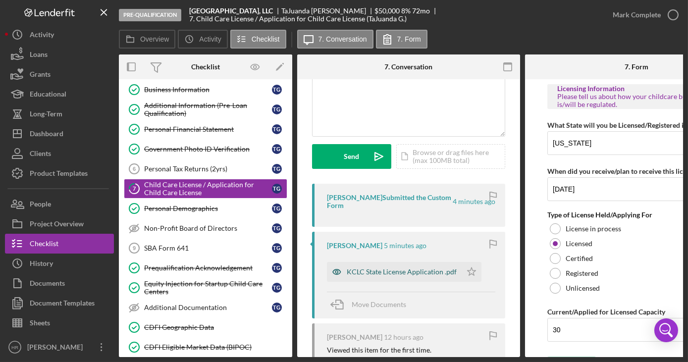 This screenshot has height=362, width=688. I want to click on div: 7. Child Care License / Application for Child Care License (TaJuanda G.), so click(298, 19).